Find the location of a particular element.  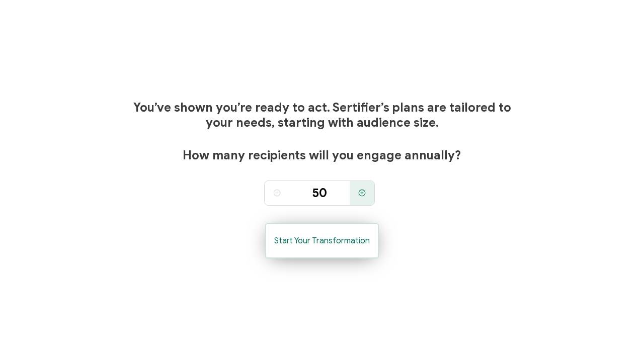

h1: You’ve shown you’re ready to act. Sertifier’s plans are tailored to your needs, starting with aud... is located at coordinates (322, 115).